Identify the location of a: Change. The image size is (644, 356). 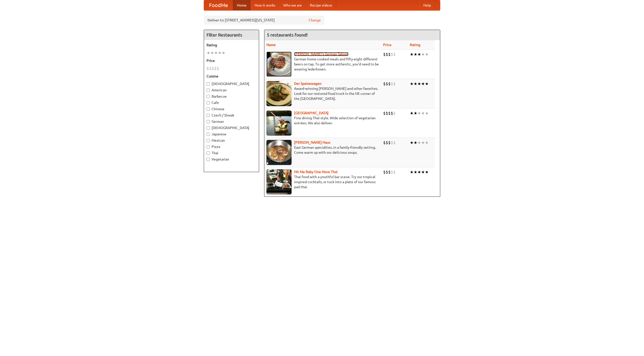
(315, 20).